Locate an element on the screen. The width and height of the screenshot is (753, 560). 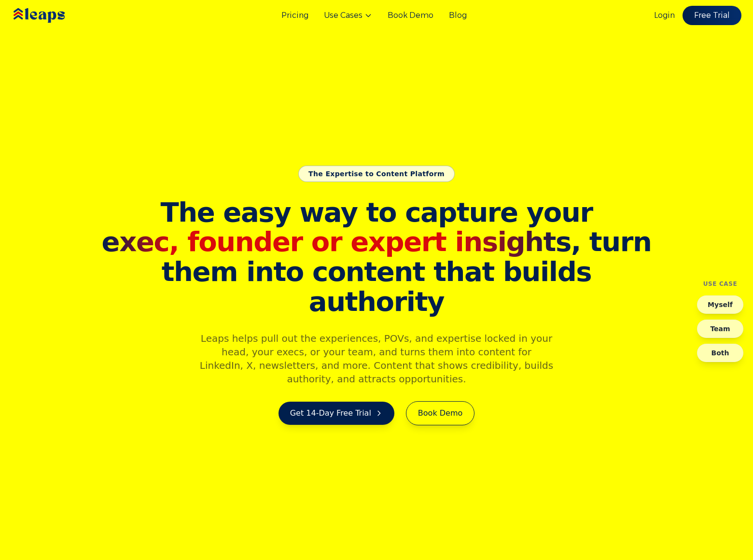
a: Login is located at coordinates (665, 16).